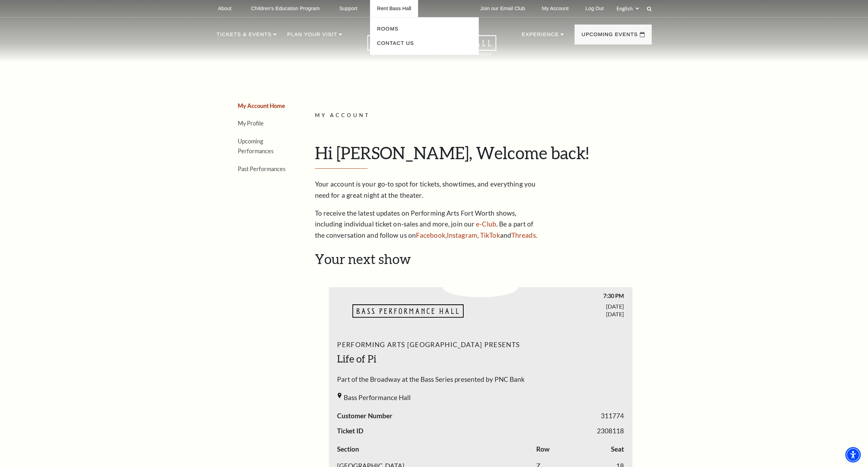 This screenshot has width=868, height=467. What do you see at coordinates (543, 449) in the screenshot?
I see `label: Row` at bounding box center [543, 449].